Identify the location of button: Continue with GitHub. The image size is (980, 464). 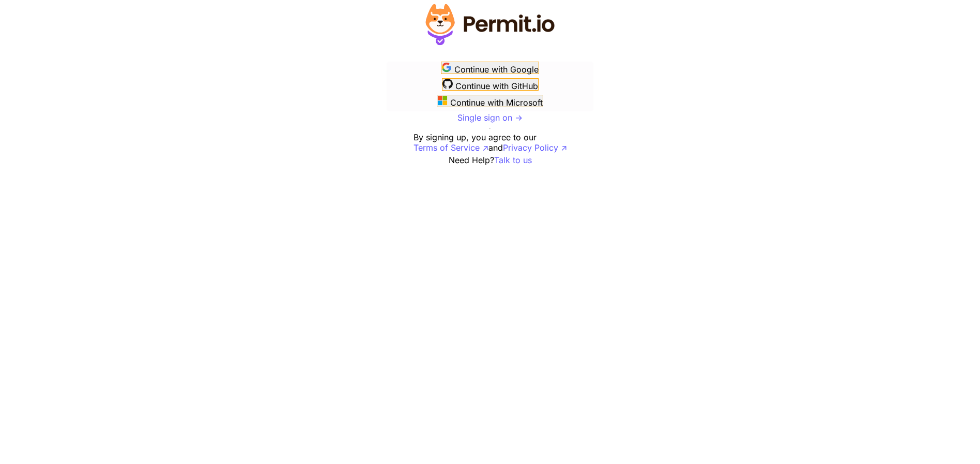
(490, 85).